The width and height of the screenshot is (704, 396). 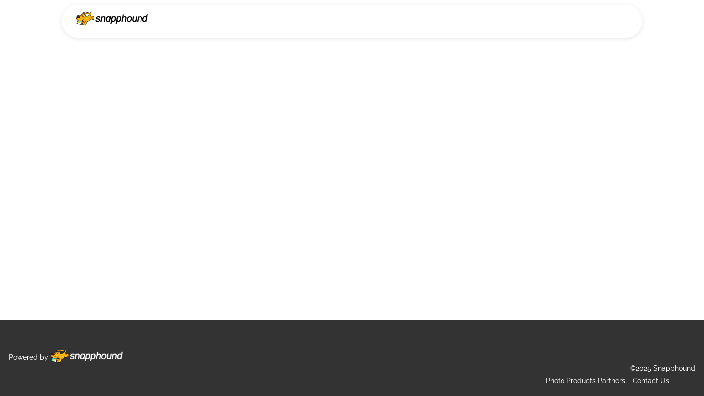 What do you see at coordinates (28, 358) in the screenshot?
I see `p: Powered by` at bounding box center [28, 358].